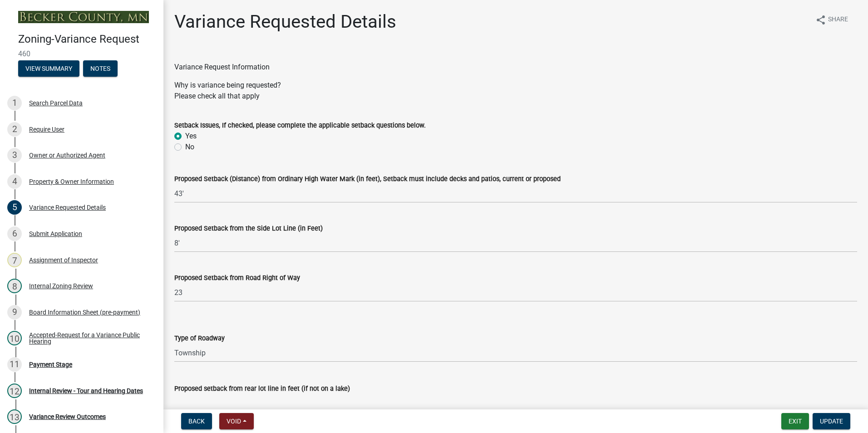  I want to click on div: 9, so click(15, 312).